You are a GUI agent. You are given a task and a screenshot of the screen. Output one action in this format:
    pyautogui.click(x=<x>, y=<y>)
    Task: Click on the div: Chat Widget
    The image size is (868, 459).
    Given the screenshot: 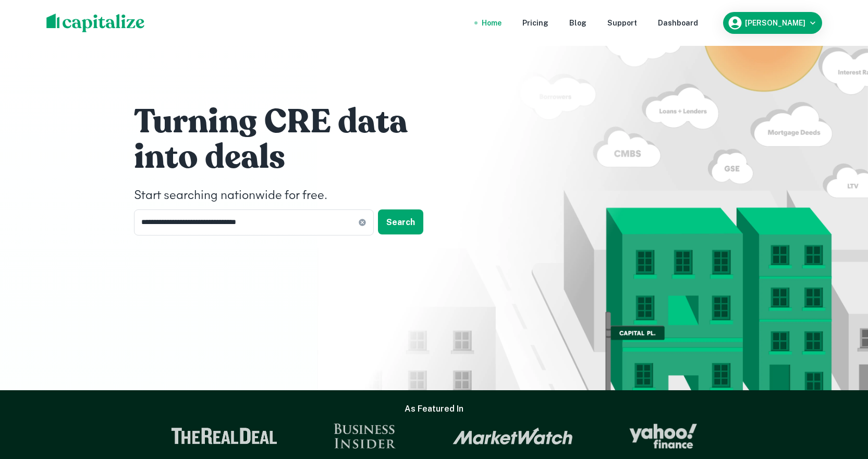 What is the action you would take?
    pyautogui.click(x=842, y=401)
    